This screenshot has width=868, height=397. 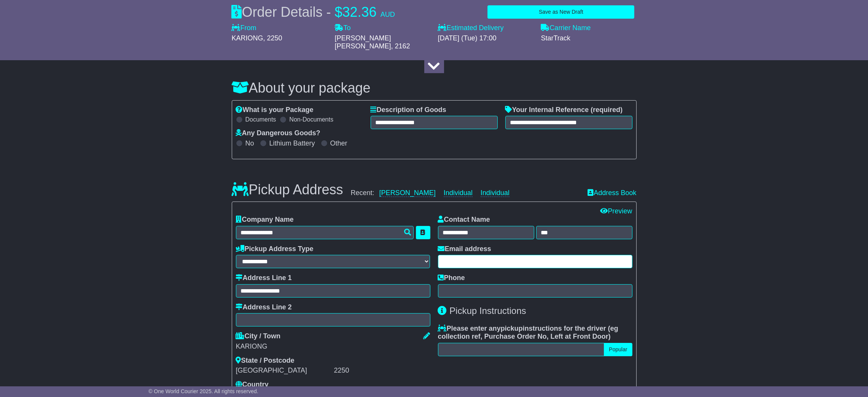 I want to click on div: KARIONG, so click(x=333, y=347).